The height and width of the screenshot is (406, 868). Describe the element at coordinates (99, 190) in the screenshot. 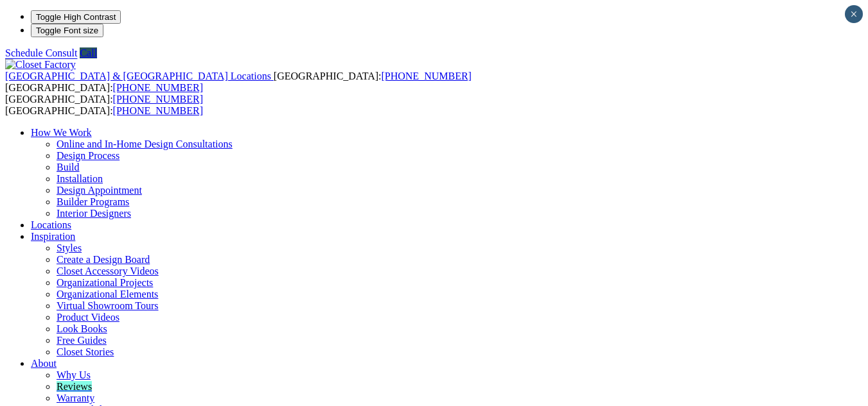

I see `a: Design Appointment` at that location.